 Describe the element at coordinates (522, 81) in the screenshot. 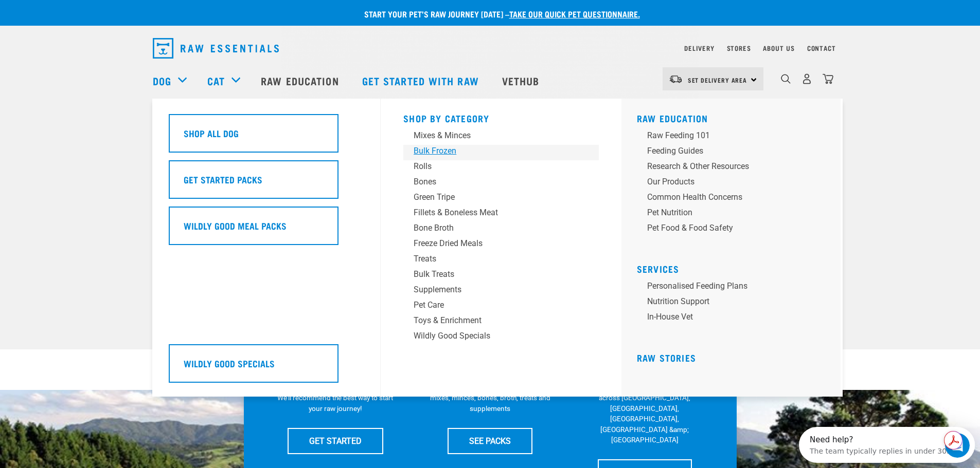

I see `a: Vethub` at that location.